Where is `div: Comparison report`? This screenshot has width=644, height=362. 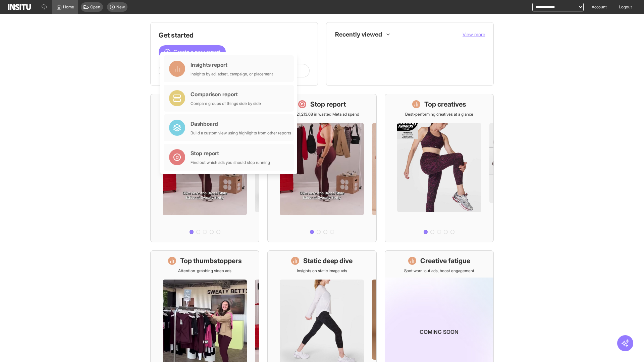 div: Comparison report is located at coordinates (226, 94).